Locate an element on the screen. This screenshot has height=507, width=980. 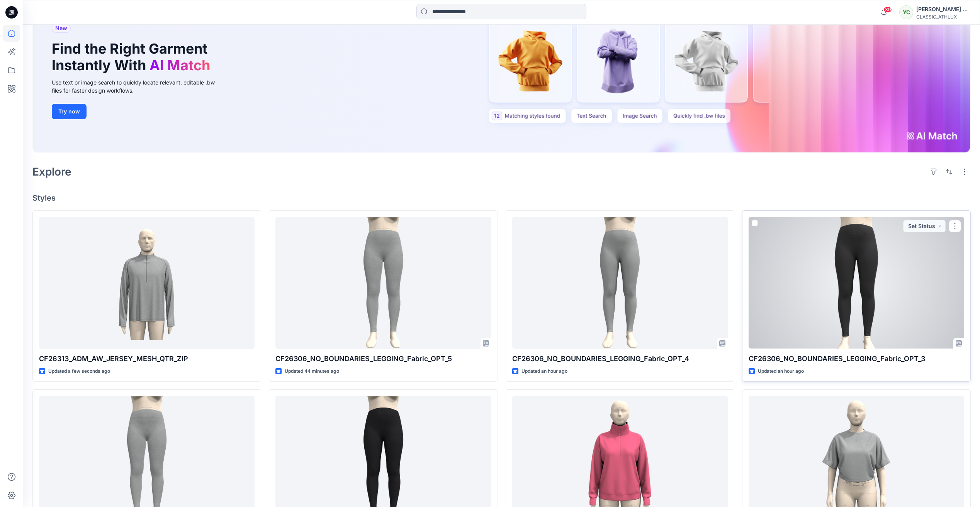
p: CF26306_NO_BOUNDARIES_LEGGING_Fabric_OPT_5 is located at coordinates (383, 359).